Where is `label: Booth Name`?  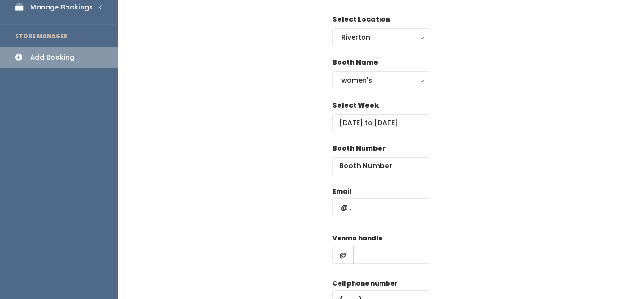
label: Booth Name is located at coordinates (355, 62).